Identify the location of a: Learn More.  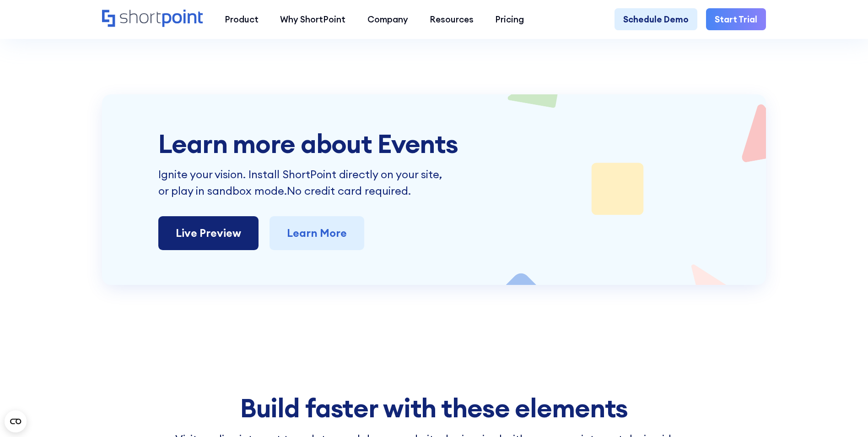
(316, 233).